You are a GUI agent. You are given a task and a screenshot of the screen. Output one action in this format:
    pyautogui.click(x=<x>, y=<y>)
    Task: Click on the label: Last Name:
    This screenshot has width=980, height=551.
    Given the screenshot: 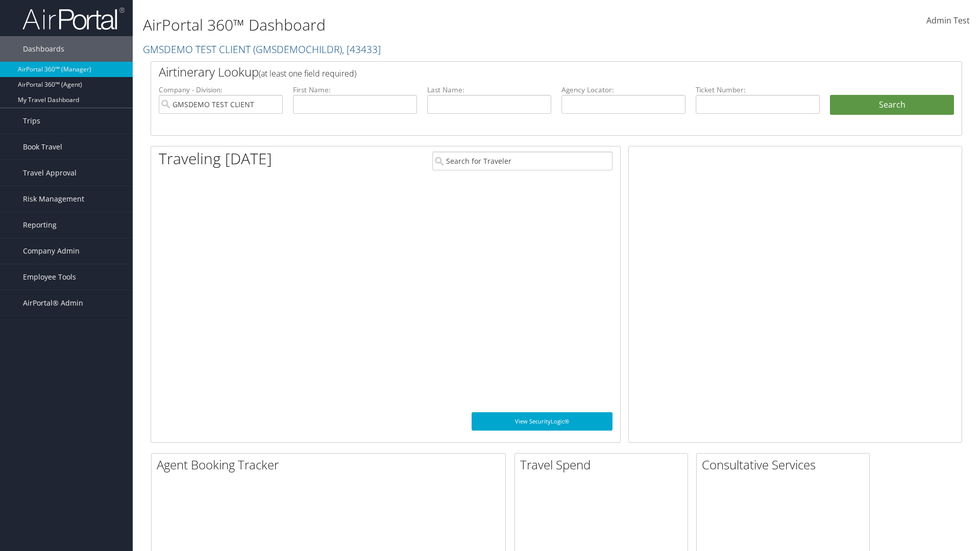 What is the action you would take?
    pyautogui.click(x=489, y=90)
    